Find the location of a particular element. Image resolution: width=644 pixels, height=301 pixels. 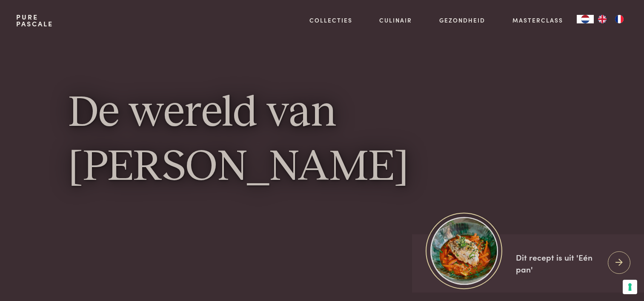

a: Collecties is located at coordinates (331, 20).